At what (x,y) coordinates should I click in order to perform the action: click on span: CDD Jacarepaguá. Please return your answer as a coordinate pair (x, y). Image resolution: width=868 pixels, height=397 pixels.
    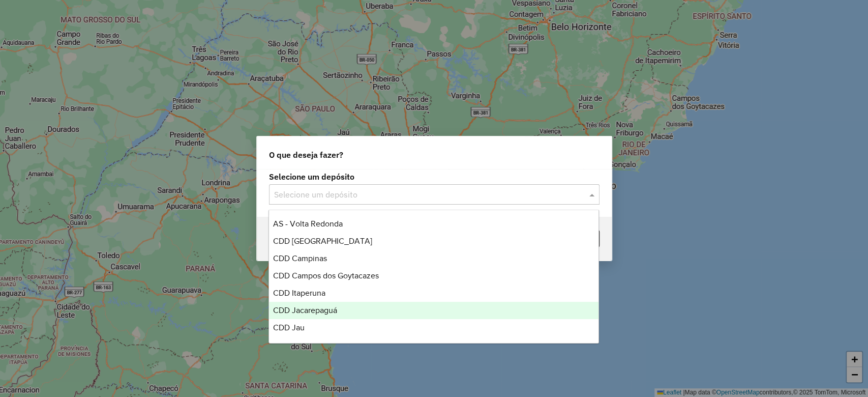
    Looking at the image, I should click on (305, 310).